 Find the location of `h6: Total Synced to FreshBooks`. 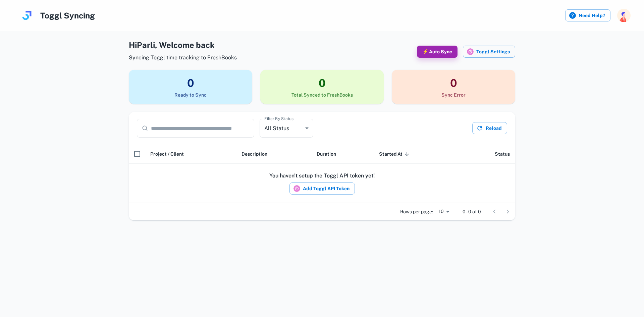

h6: Total Synced to FreshBooks is located at coordinates (322, 95).